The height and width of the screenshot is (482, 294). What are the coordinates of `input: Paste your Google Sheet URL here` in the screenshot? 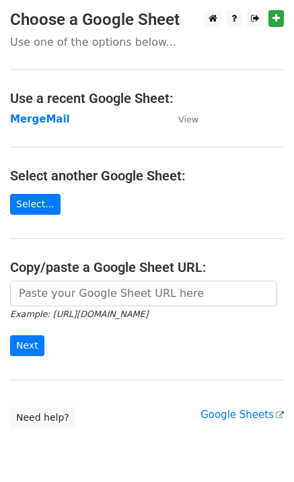 It's located at (143, 294).